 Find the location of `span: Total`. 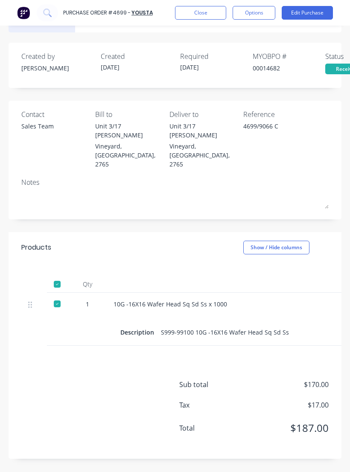

span: Total is located at coordinates (211, 428).